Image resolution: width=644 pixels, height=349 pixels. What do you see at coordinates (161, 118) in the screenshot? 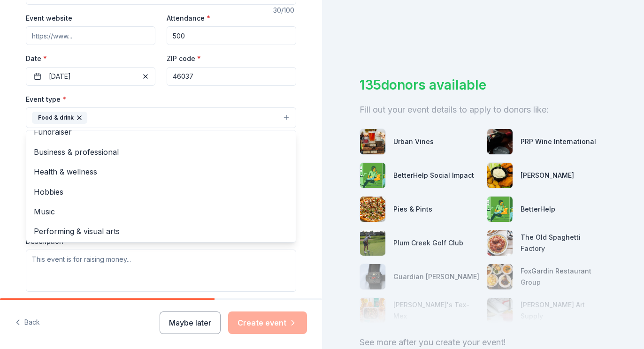
I see `button: Food & drink` at bounding box center [161, 118].